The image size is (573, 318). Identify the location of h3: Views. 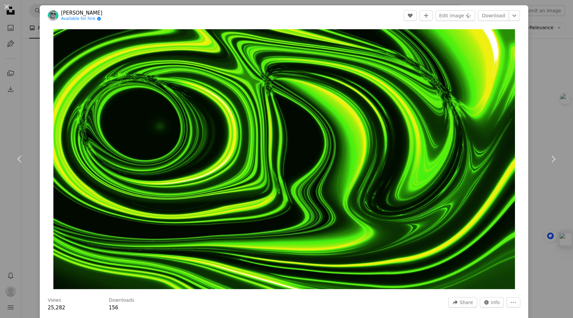
(54, 300).